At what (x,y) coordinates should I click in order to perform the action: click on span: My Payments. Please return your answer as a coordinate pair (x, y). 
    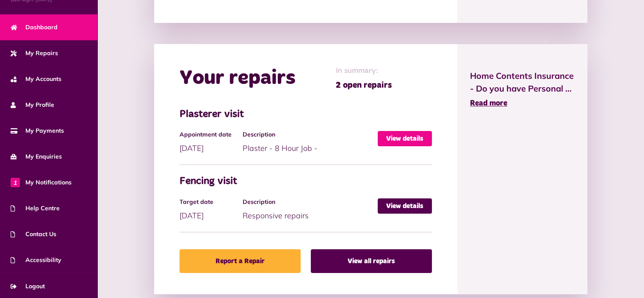
    Looking at the image, I should click on (38, 131).